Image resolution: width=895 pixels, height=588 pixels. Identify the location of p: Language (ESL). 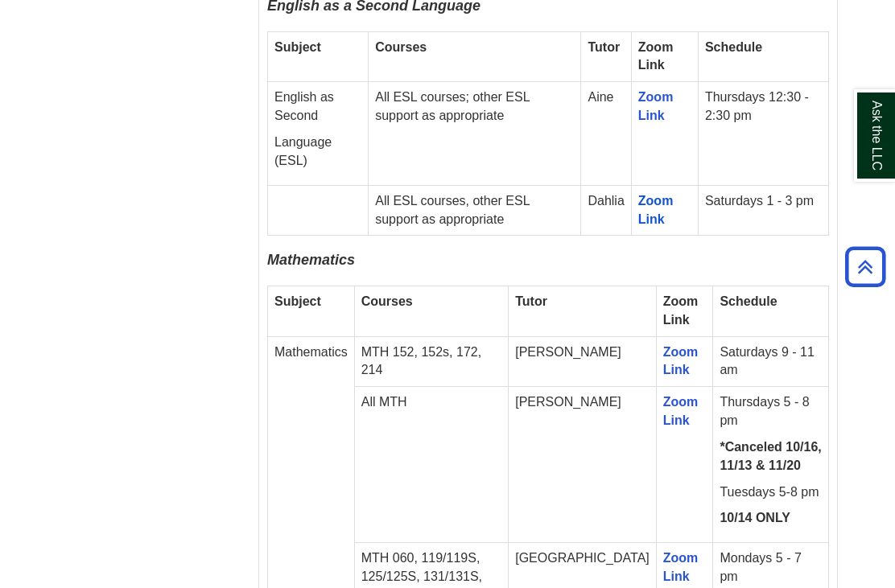
(318, 153).